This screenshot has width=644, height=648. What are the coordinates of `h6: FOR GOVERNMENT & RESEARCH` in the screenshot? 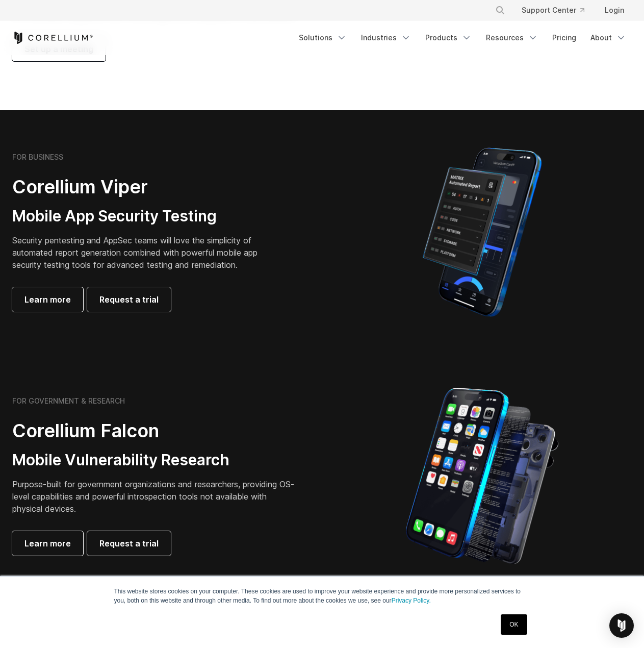 It's located at (68, 401).